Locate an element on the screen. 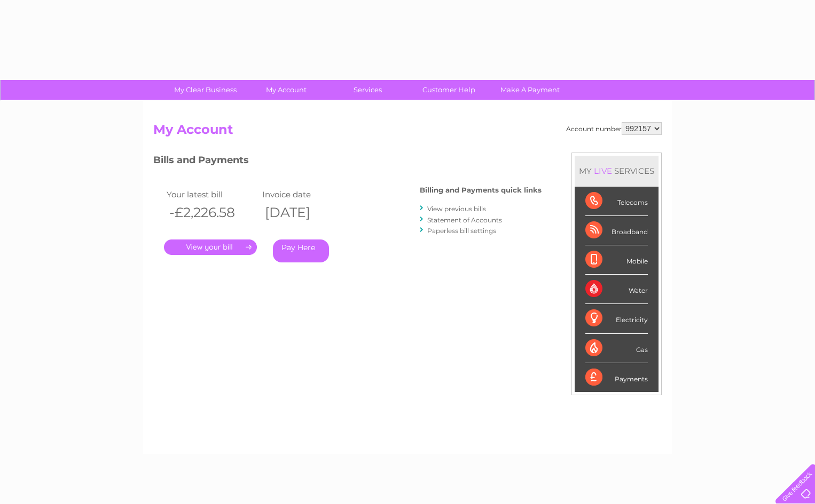 This screenshot has height=504, width=815. div: Telecoms is located at coordinates (616, 201).